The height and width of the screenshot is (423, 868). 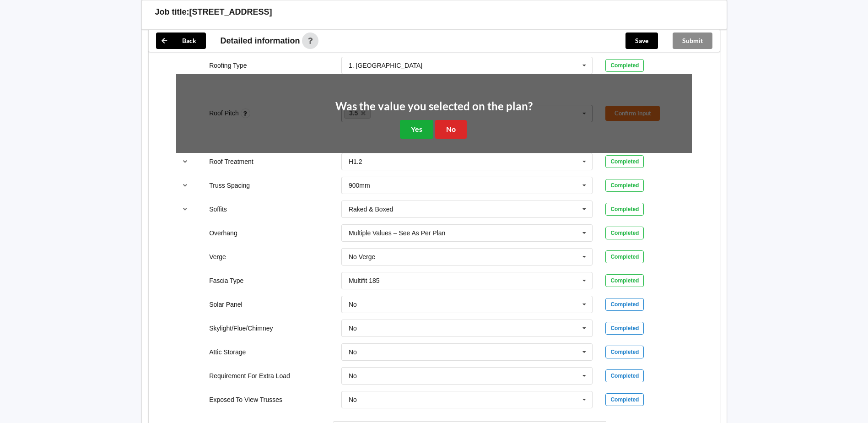 I want to click on label: Fascia Type, so click(x=226, y=280).